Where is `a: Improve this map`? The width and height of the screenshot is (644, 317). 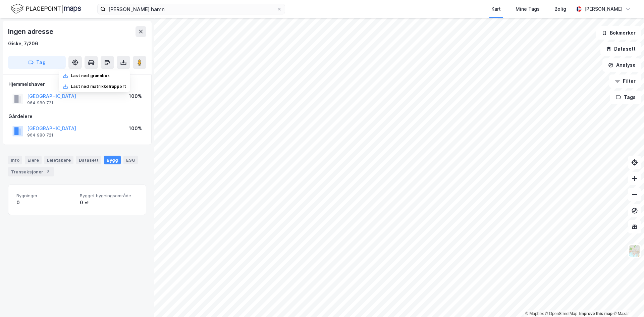
a: Improve this map is located at coordinates (595, 313).